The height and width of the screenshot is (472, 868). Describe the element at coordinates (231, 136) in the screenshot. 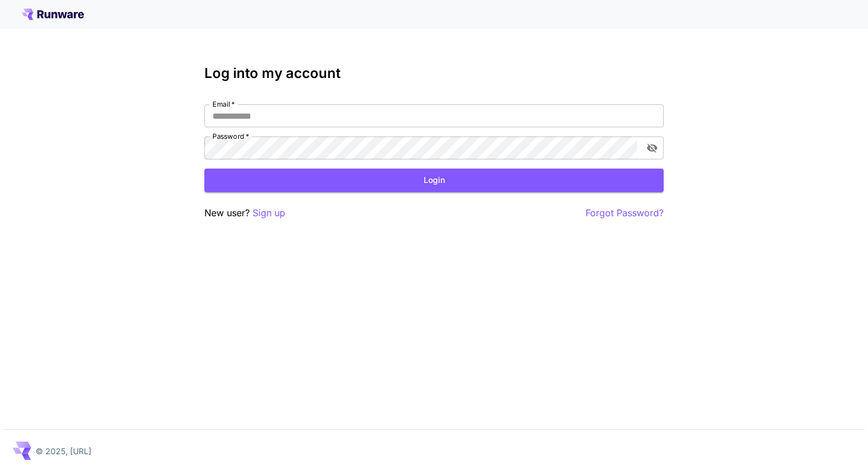

I see `label: Password` at that location.